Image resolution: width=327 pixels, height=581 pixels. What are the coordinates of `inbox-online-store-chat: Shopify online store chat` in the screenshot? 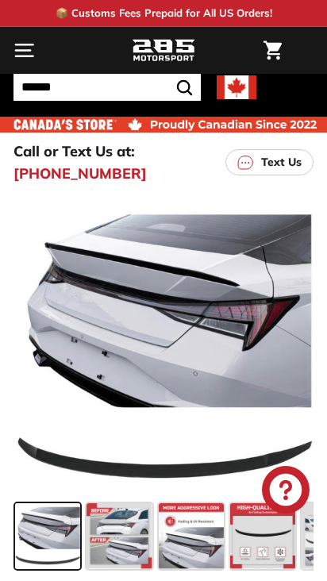 It's located at (286, 492).